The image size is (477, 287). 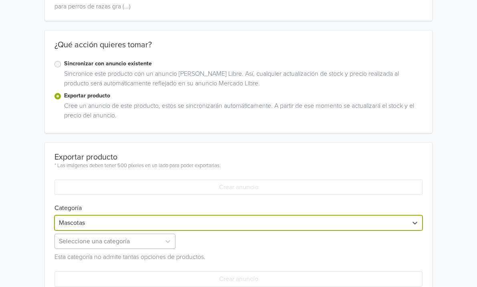 I want to click on div: ¿Qué acción quieres tomar?, so click(x=239, y=50).